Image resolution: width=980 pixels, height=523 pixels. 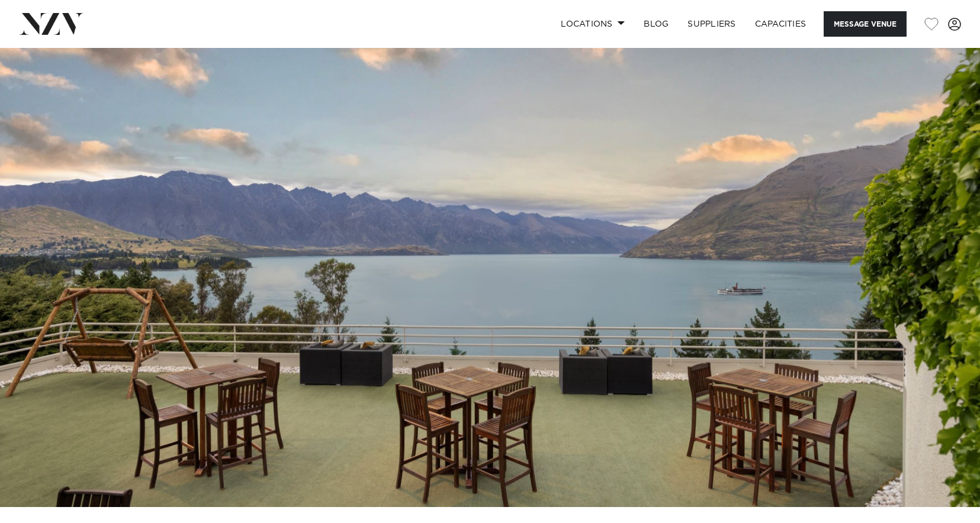 I want to click on a: BLOG, so click(x=655, y=24).